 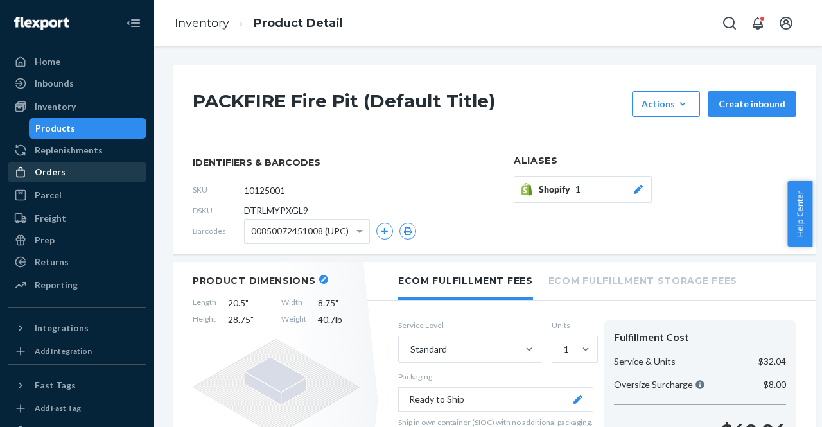 I want to click on a: Parcel, so click(x=77, y=195).